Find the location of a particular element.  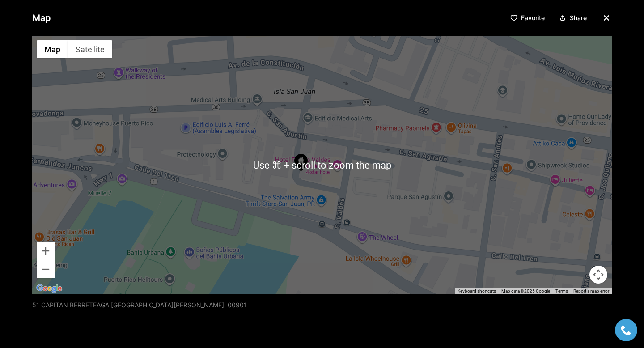

button: Map camera controls is located at coordinates (598, 275).